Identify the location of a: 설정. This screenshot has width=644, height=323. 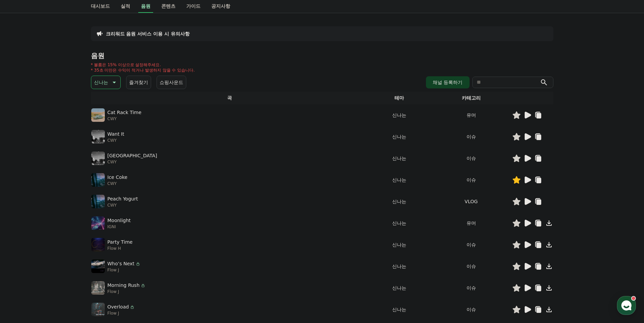
(108, 222).